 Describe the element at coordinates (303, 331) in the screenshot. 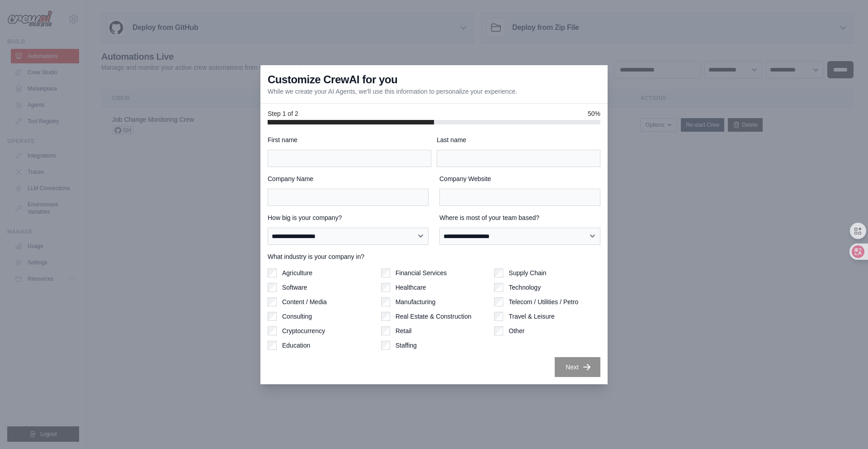

I see `label: Cryptocurrency` at that location.